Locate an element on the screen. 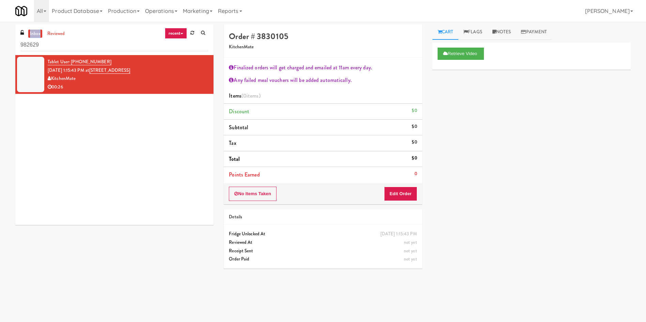  input: Search vision orders is located at coordinates (114, 45).